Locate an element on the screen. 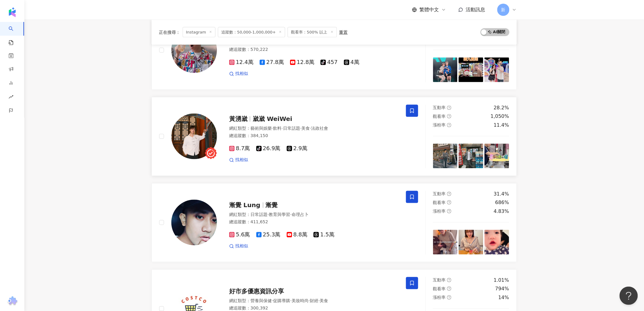 Image resolution: width=644 pixels, height=311 pixels. span: 財經 is located at coordinates (314, 301).